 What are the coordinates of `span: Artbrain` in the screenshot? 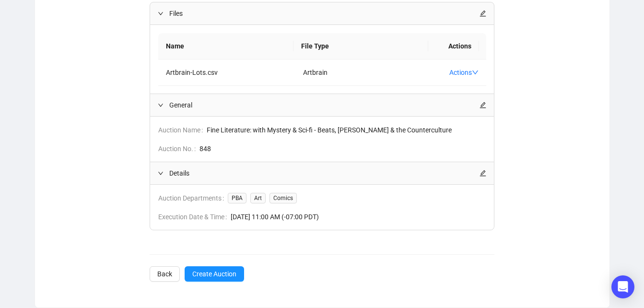 It's located at (315, 73).